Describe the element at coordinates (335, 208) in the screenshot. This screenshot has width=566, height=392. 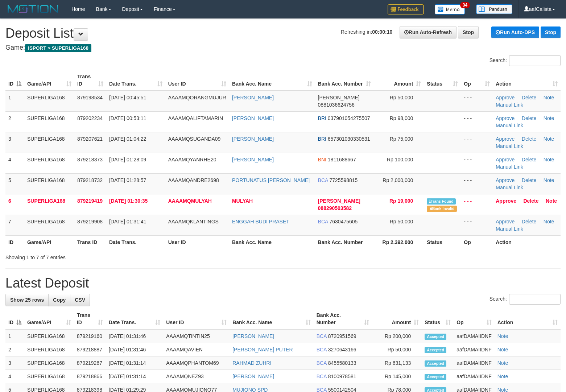
I see `span: Copy 088290503582 to clipboard` at that location.